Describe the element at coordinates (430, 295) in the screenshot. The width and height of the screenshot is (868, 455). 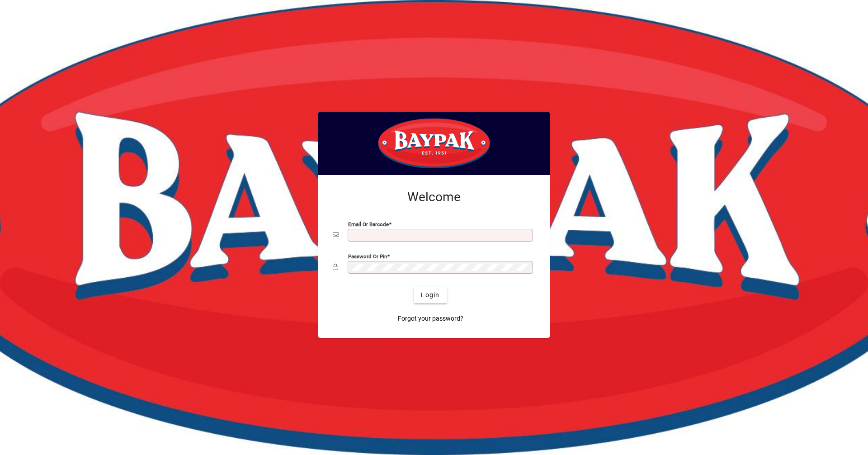
I see `span: Login` at that location.